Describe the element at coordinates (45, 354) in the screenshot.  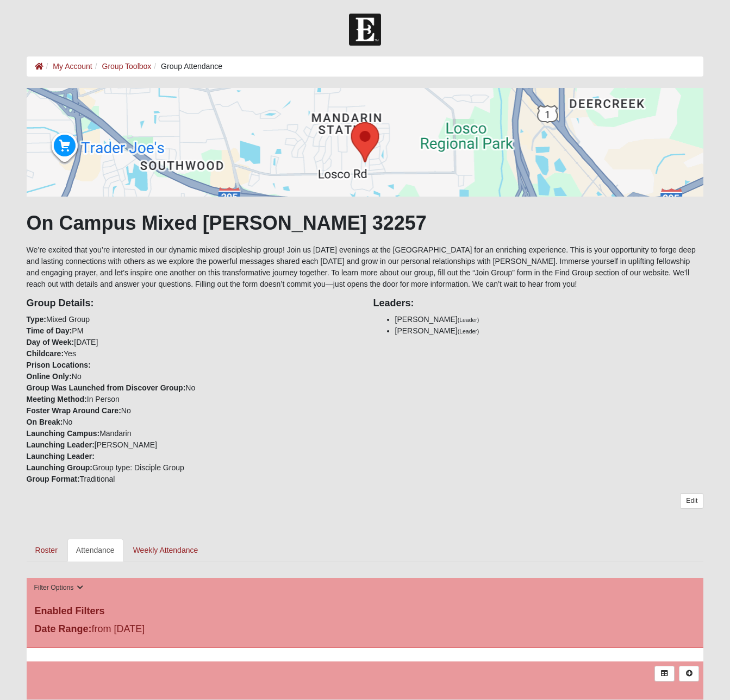
I see `strong: Childcare:` at that location.